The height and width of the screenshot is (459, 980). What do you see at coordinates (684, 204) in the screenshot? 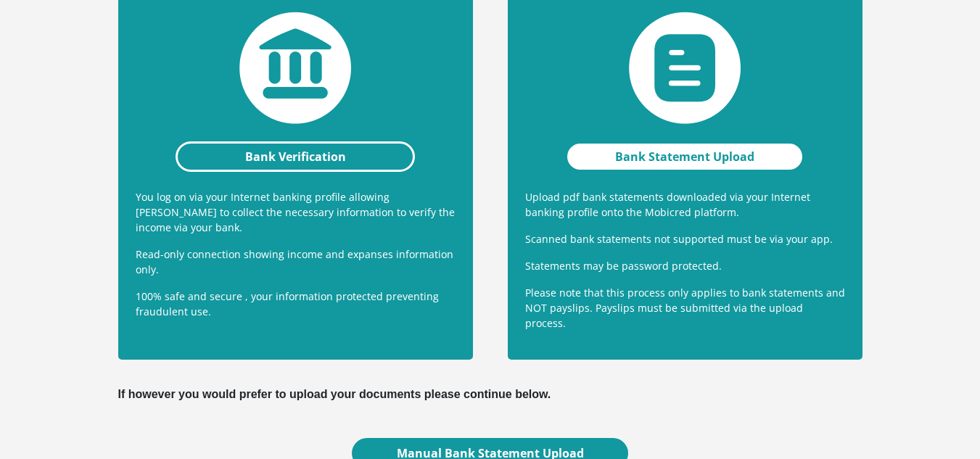
I see `p: Upload pdf bank statements downloaded via your Internet banking profile onto the Mobicred platform.` at bounding box center [684, 204].